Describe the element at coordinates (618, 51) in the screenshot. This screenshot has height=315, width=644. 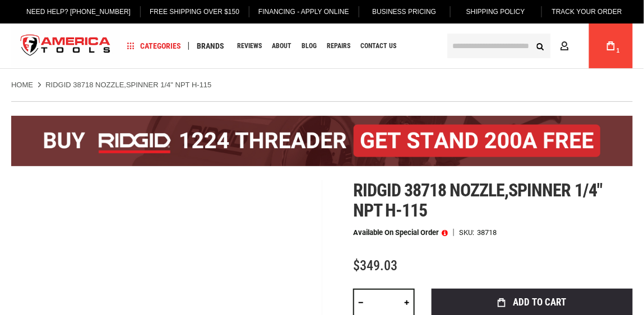
I see `span: 1` at that location.